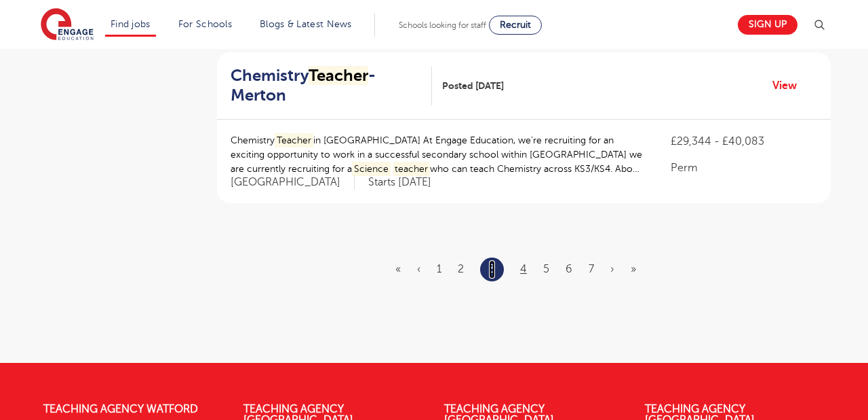  What do you see at coordinates (634, 269) in the screenshot?
I see `a: Last` at bounding box center [634, 269].